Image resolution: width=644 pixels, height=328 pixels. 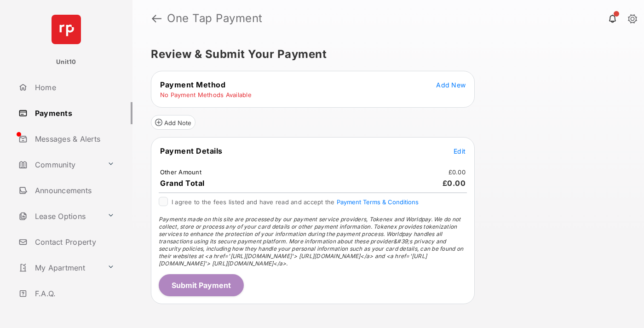 What do you see at coordinates (451, 85) in the screenshot?
I see `button: Add New` at bounding box center [451, 85].